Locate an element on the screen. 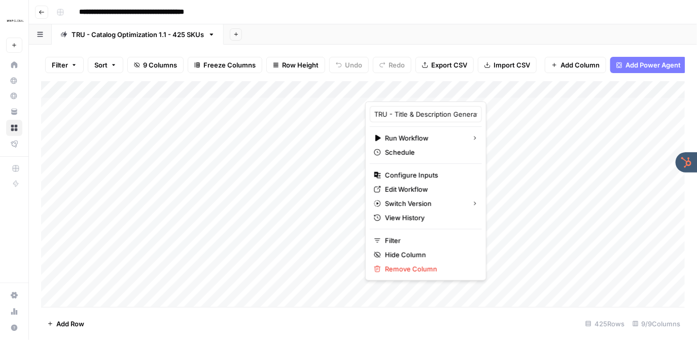 The width and height of the screenshot is (697, 340). span: Add Power Agent is located at coordinates (653, 65).